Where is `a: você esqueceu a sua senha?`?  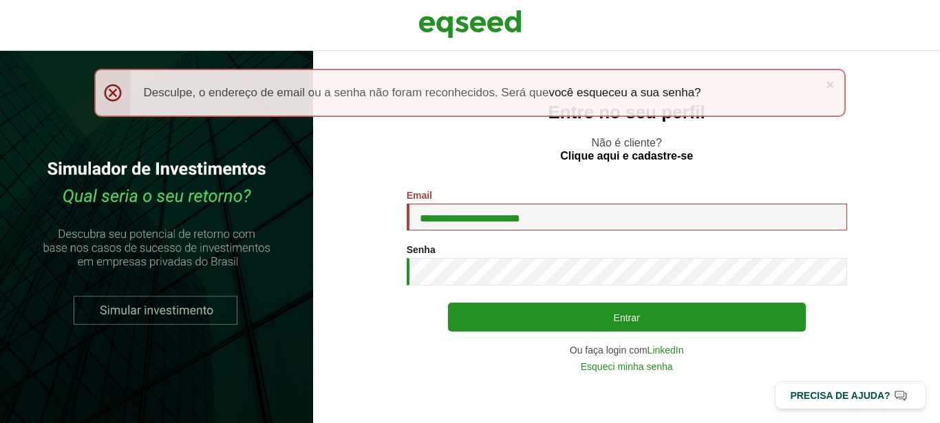
a: você esqueceu a sua senha? is located at coordinates (624, 92).